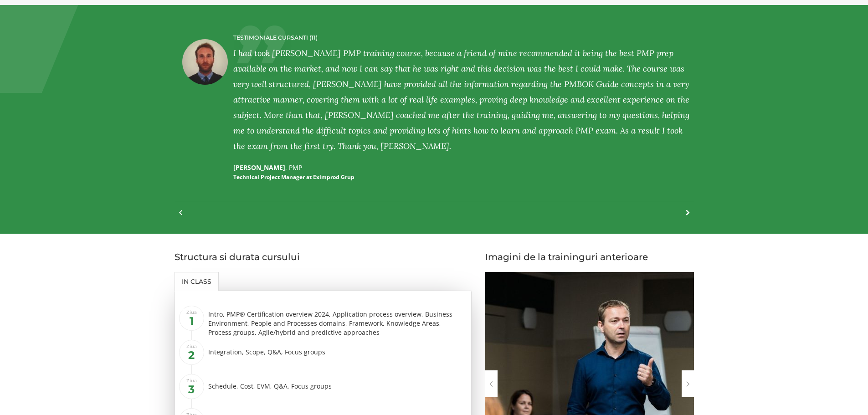 This screenshot has width=868, height=415. What do you see at coordinates (196, 281) in the screenshot?
I see `a: In class` at bounding box center [196, 281].